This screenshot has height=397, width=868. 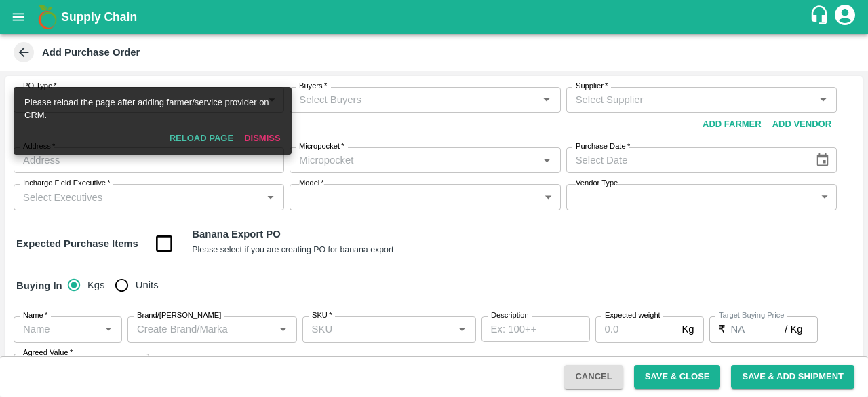 I want to click on div: buying_in, so click(x=119, y=285).